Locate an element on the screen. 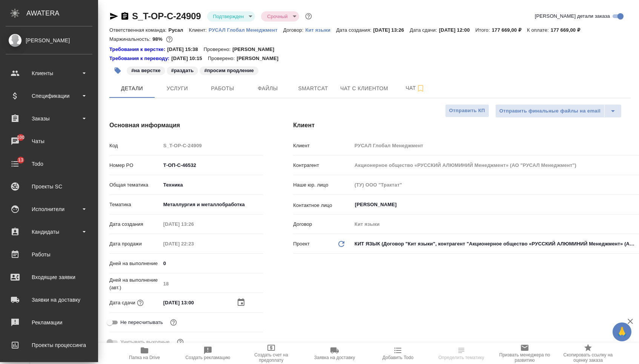  button: Скопировать ссылку для ЯМессенджера is located at coordinates (114, 16).